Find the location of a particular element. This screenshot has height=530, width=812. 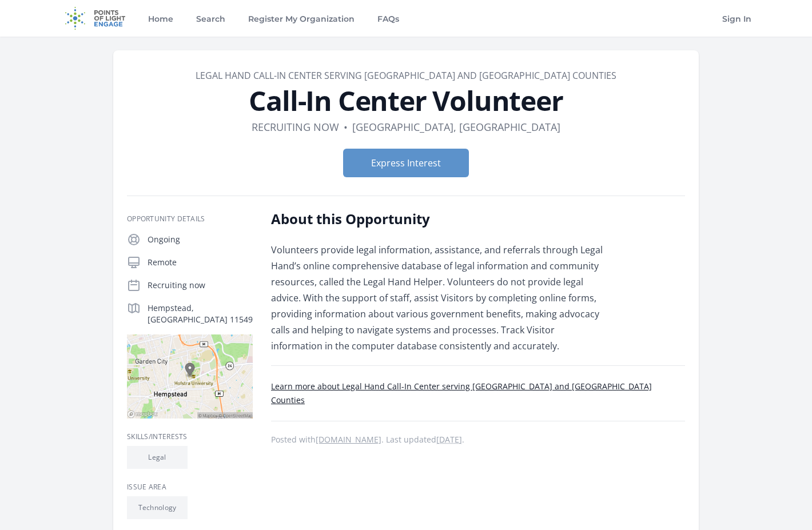

h2: About this Opportunity is located at coordinates (438, 219).